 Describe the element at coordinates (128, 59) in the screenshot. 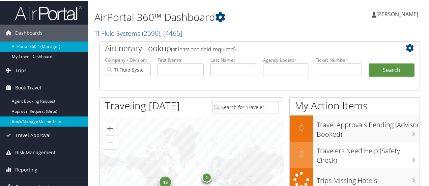

I see `label: Company - Division:` at that location.